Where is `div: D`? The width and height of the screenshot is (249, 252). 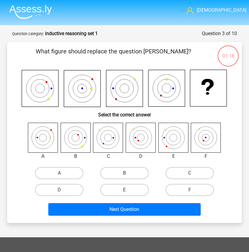 div: D is located at coordinates (141, 156).